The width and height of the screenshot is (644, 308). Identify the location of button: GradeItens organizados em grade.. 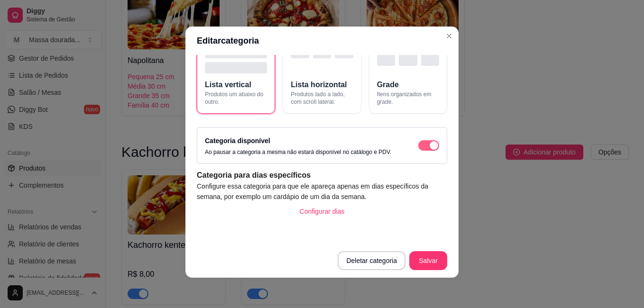
(408, 69).